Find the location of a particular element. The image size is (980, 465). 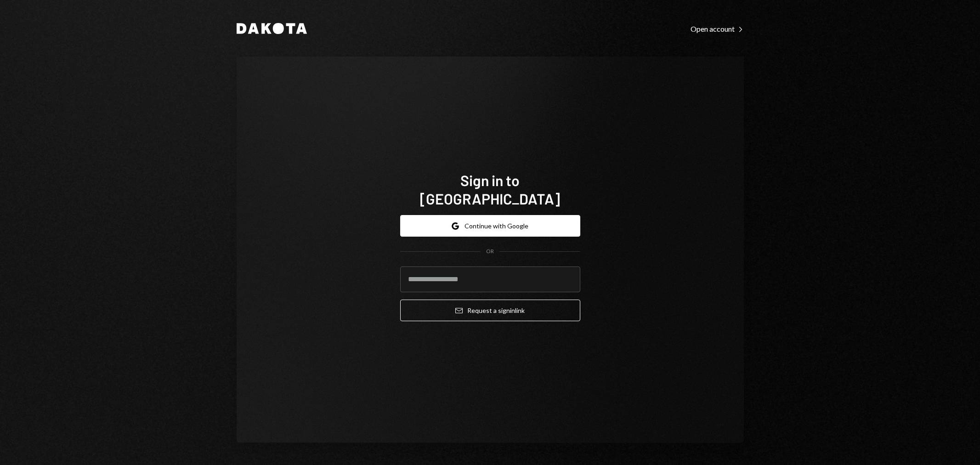

div: Open account is located at coordinates (717, 29).